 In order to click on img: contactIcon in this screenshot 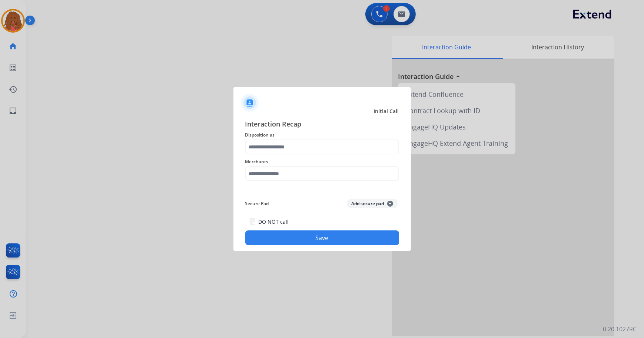, I will do `click(250, 103)`.